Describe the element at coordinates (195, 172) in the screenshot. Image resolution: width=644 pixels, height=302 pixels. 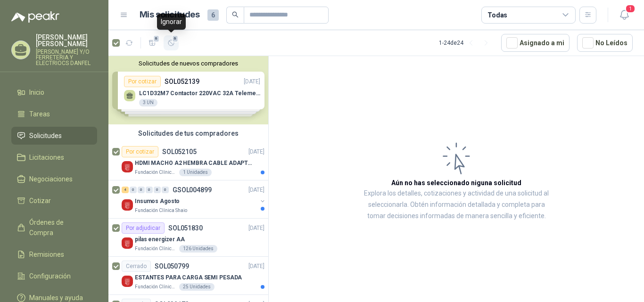
I see `div: 1 Unidades` at that location.